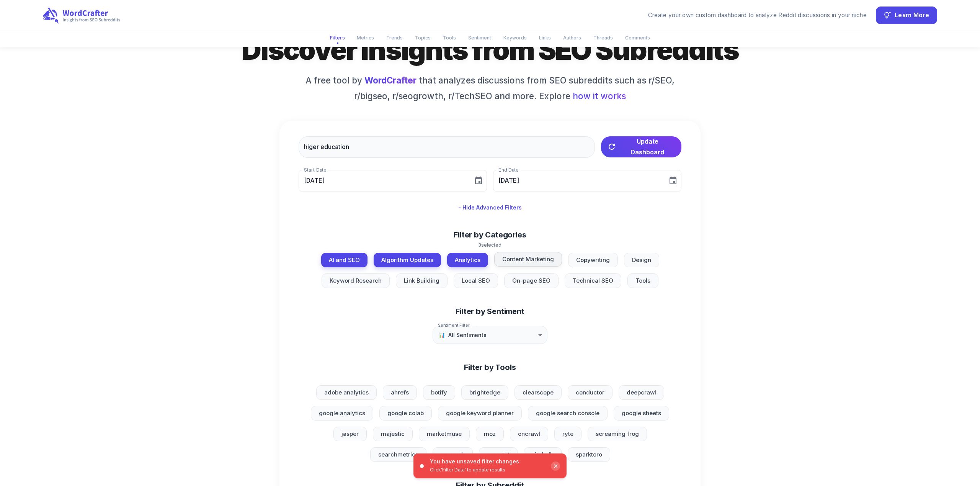 This screenshot has width=980, height=486. What do you see at coordinates (452, 455) in the screenshot?
I see `span: semrush` at bounding box center [452, 455].